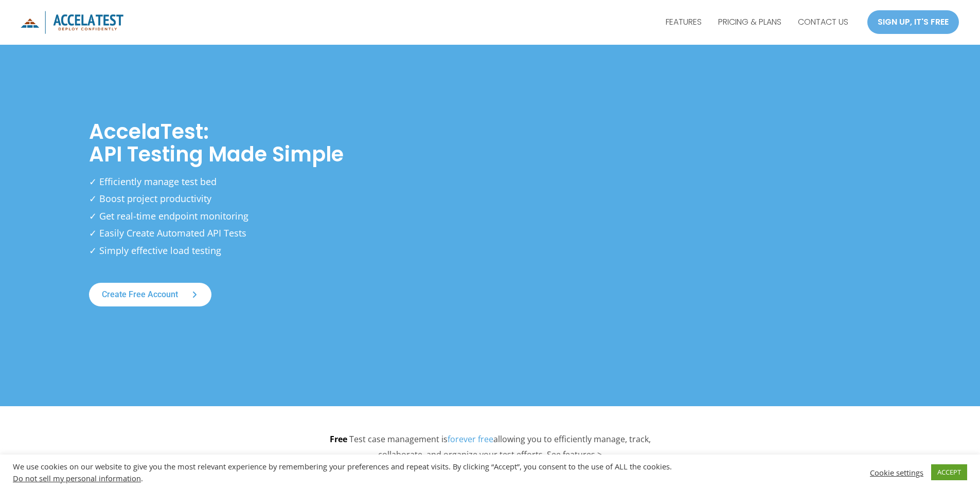 The image size is (980, 490). I want to click on a: PRICING & PLANS, so click(749, 22).